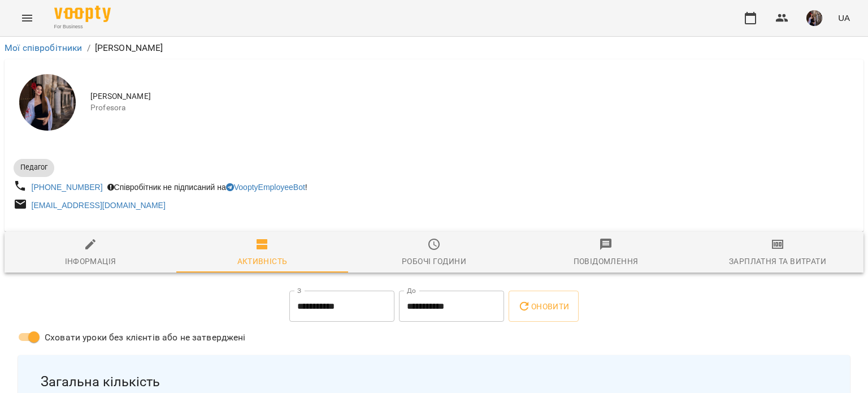 The width and height of the screenshot is (868, 393). What do you see at coordinates (814, 18) in the screenshot?
I see `img: 8d3efba7e3fbc8ec2cfbf83b777fd0d7.JPG` at bounding box center [814, 18].